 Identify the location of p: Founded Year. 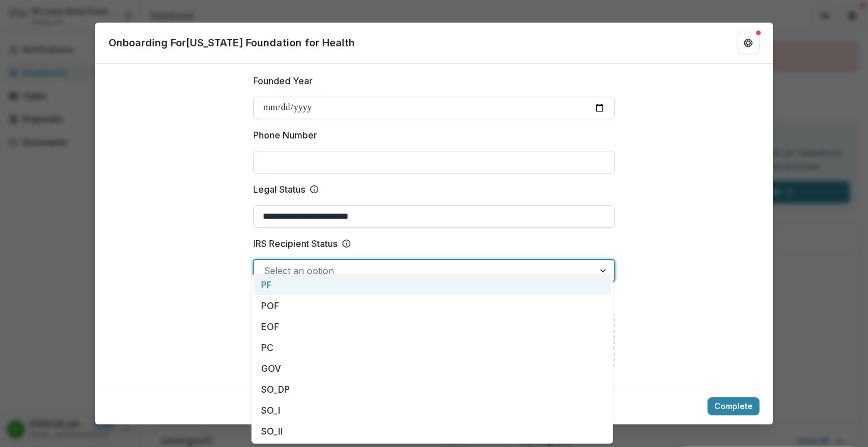
(282, 81).